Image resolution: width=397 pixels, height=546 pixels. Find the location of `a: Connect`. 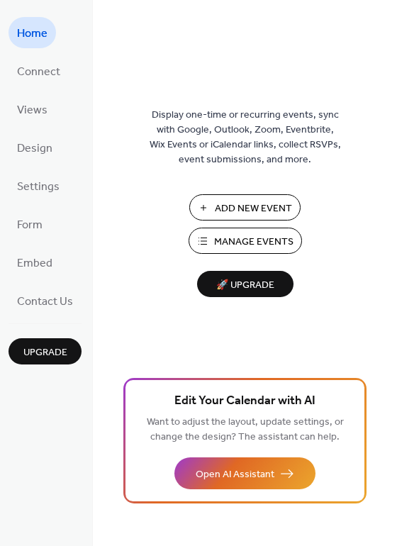

a: Connect is located at coordinates (38, 71).